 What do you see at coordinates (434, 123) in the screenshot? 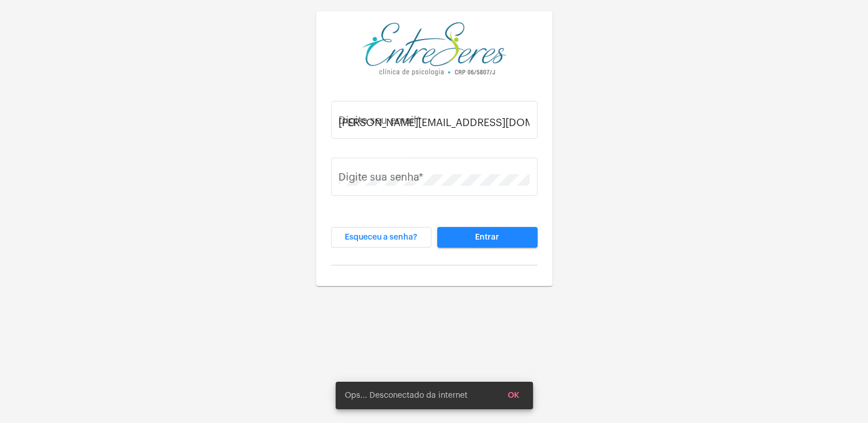
I see `input: Digite seu email` at bounding box center [434, 123].